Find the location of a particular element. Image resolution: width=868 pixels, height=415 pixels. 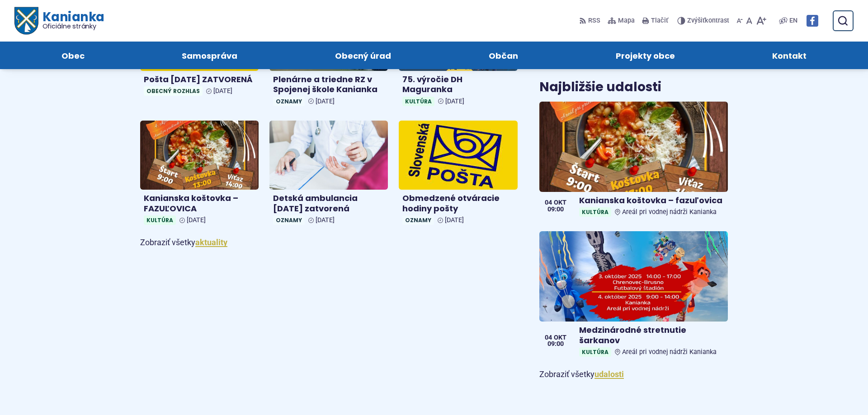

a: Obecný úrad is located at coordinates (363, 55).